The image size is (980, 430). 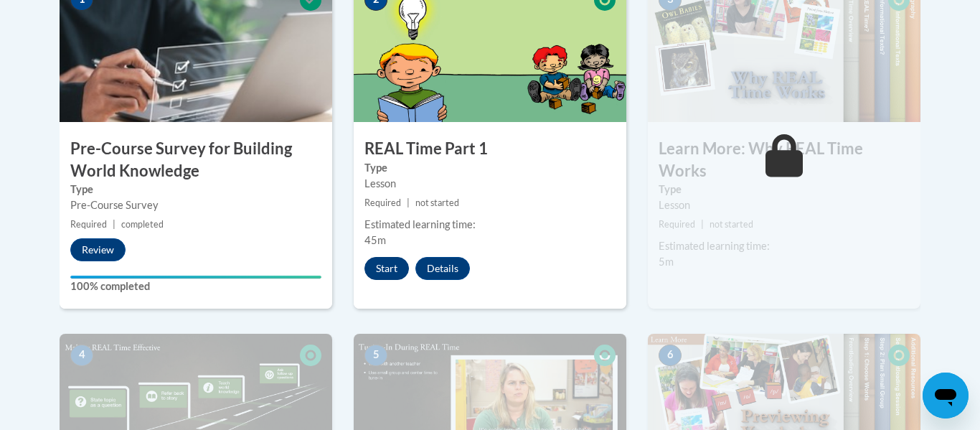 What do you see at coordinates (671, 355) in the screenshot?
I see `span: 6` at bounding box center [671, 355].